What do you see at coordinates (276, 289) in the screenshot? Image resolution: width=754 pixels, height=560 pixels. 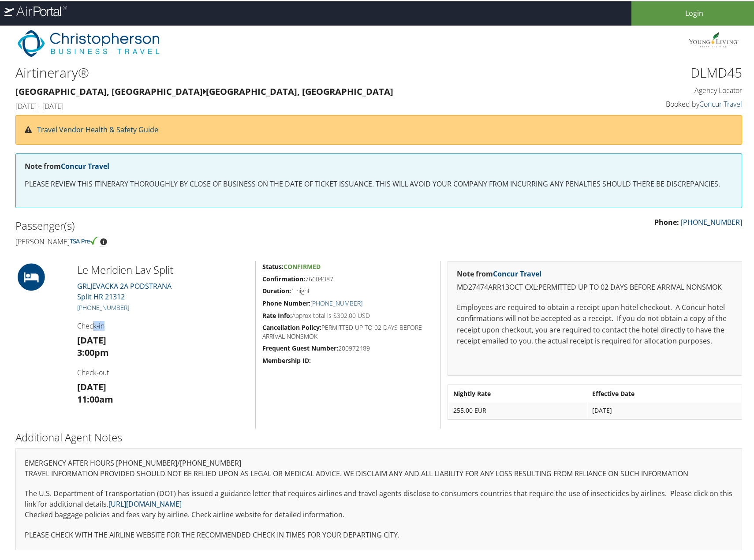 I see `strong: Duration:` at bounding box center [276, 289].